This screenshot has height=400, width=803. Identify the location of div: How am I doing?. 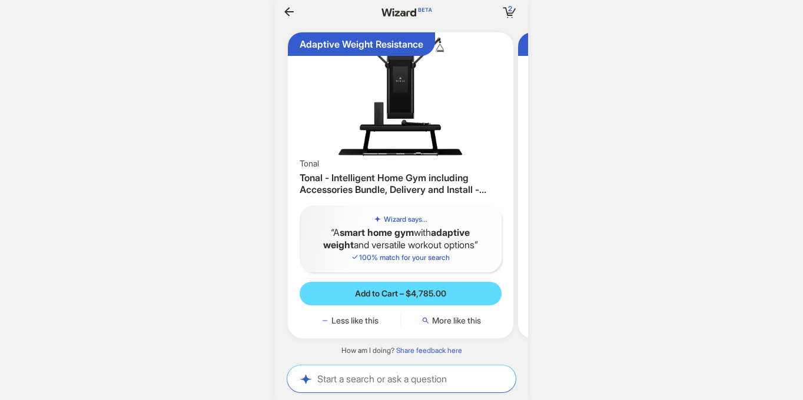
(402, 351).